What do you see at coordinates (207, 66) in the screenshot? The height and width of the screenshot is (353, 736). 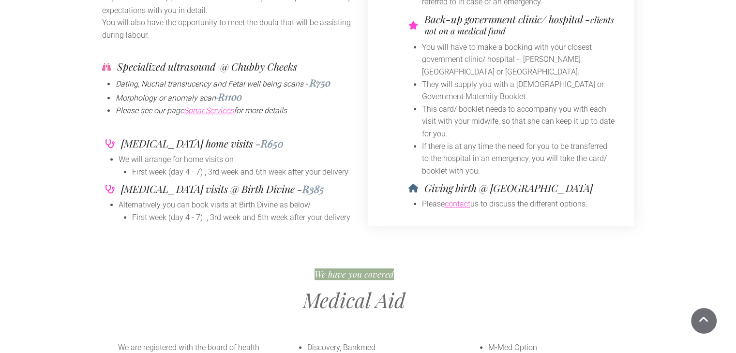 I see `h4: Specialized ultrasound @ Chubby Cheeks` at bounding box center [207, 66].